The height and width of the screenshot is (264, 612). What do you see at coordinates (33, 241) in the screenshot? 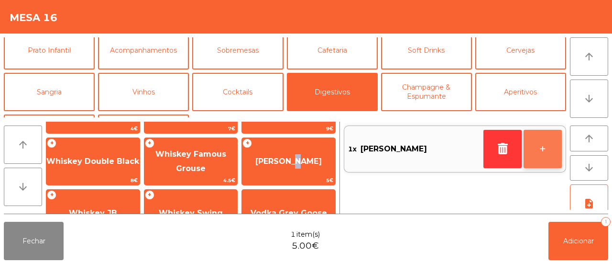
I see `button: Fechar` at bounding box center [33, 241].